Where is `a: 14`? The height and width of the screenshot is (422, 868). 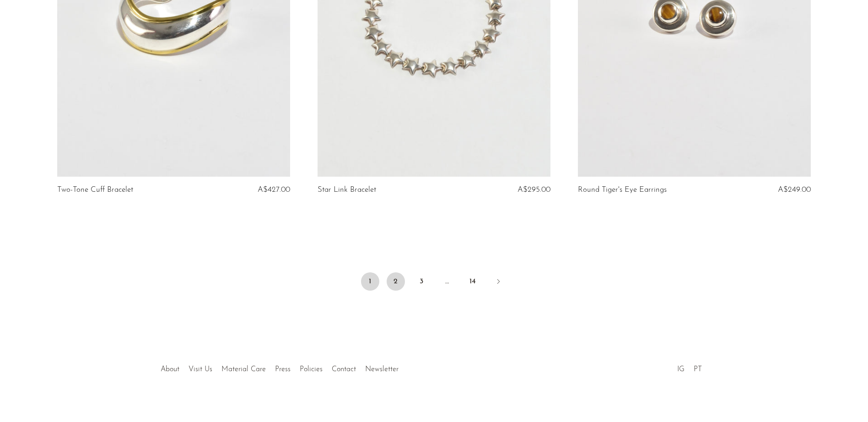
a: 14 is located at coordinates (472, 281).